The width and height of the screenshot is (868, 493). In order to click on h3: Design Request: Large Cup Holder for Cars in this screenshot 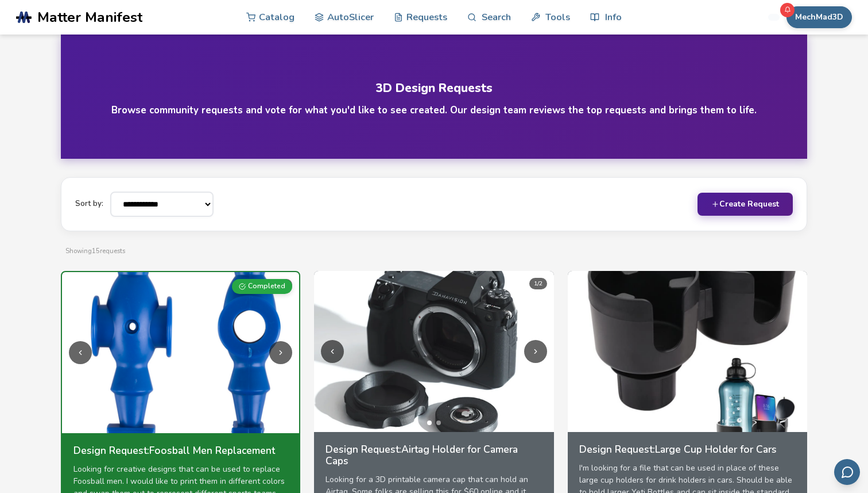, I will do `click(687, 449)`.